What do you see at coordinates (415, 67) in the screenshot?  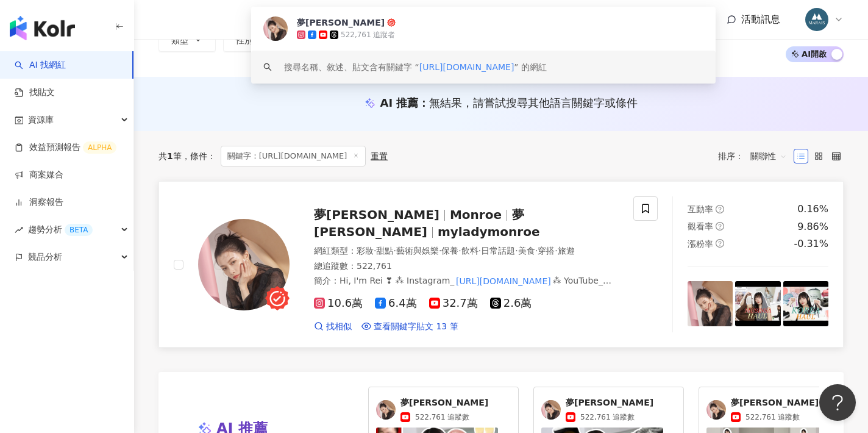 I see `div: 搜尋名稱、敘述、貼文含有關鍵字 “ ” 的網紅` at bounding box center [415, 67].